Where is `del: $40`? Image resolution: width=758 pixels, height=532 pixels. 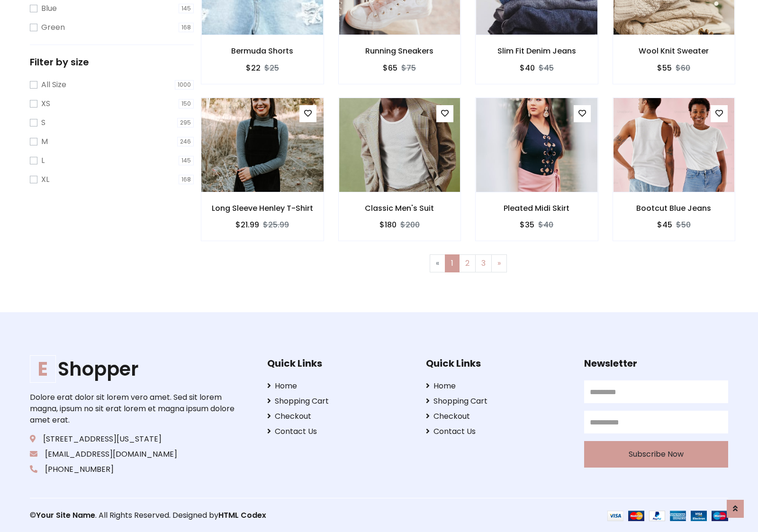 del: $40 is located at coordinates (546, 224).